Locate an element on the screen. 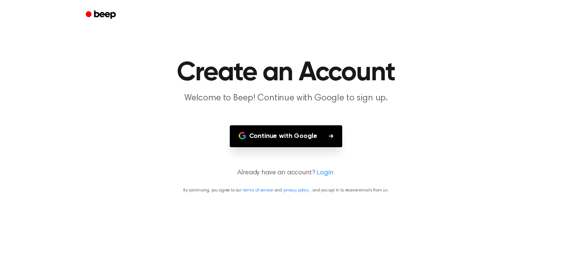  p: Welcome to Beep! Continue with Google to sign up. is located at coordinates (286, 98).